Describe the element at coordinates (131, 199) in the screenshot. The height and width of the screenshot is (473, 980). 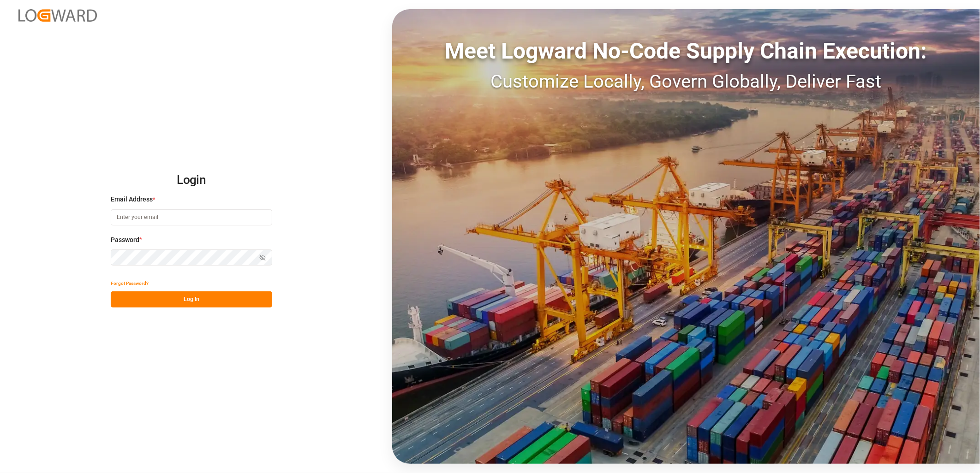
I see `span: Email Address` at that location.